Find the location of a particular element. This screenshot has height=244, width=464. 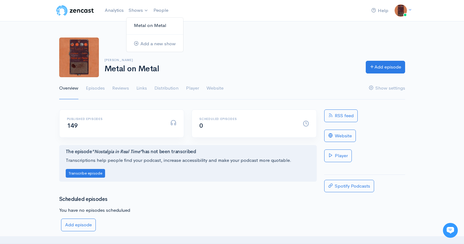

span: New conversation is located at coordinates (57, 88).